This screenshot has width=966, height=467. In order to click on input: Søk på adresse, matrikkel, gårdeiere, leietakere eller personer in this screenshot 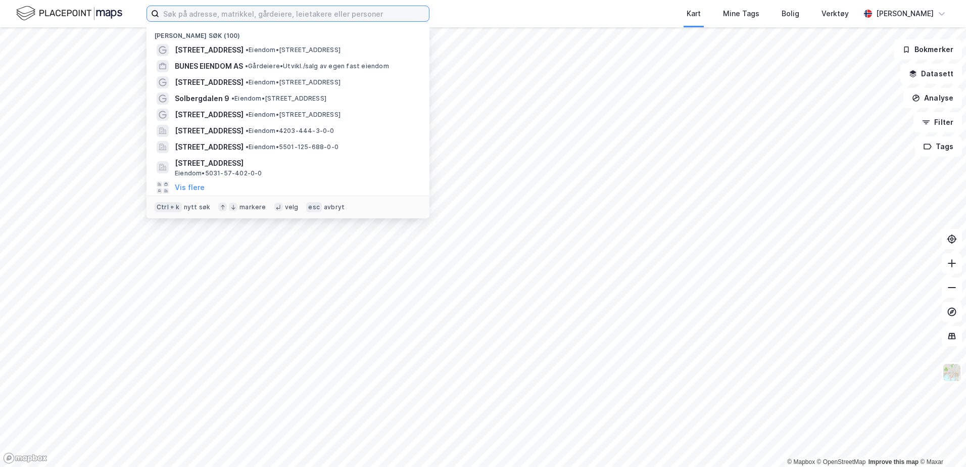, I will do `click(294, 14)`.